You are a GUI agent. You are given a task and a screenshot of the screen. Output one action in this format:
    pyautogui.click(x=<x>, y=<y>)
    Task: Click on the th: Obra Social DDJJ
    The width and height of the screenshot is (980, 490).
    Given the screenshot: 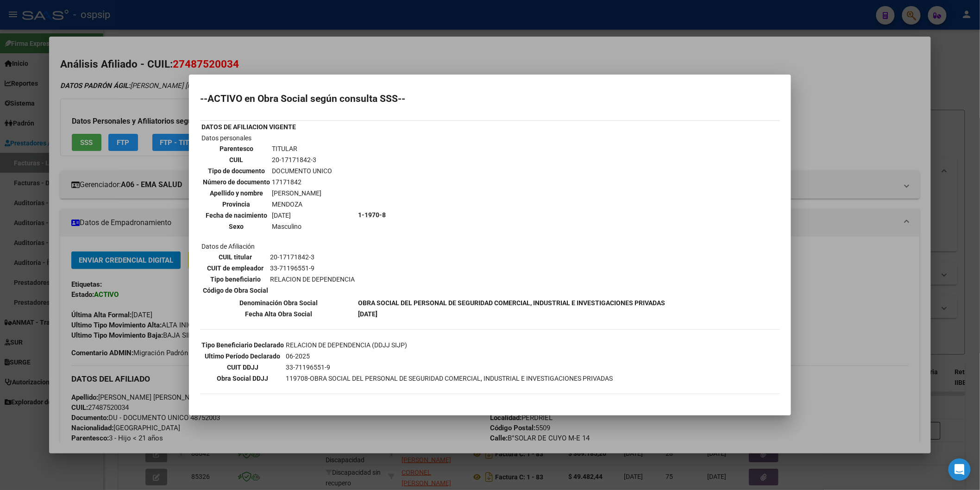 What is the action you would take?
    pyautogui.click(x=242, y=378)
    